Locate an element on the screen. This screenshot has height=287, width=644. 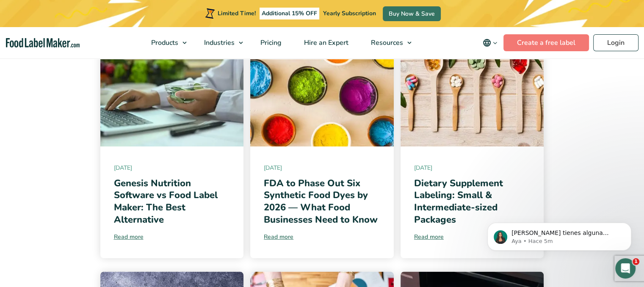
span: 1 is located at coordinates (636, 262).